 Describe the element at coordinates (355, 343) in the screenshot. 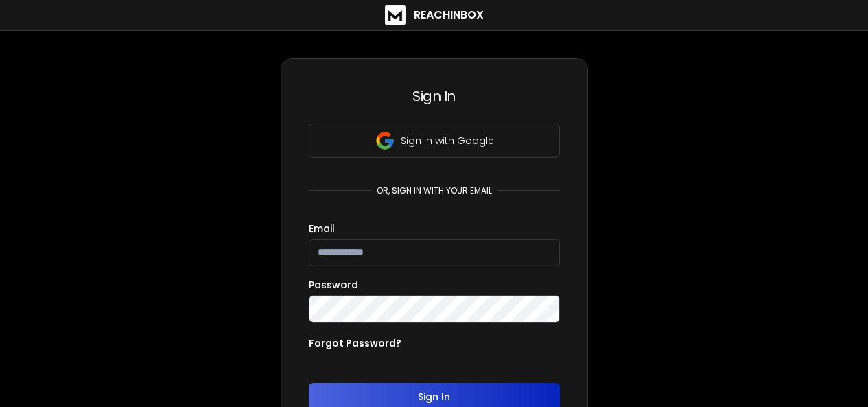

I see `p: Forgot Password?` at that location.